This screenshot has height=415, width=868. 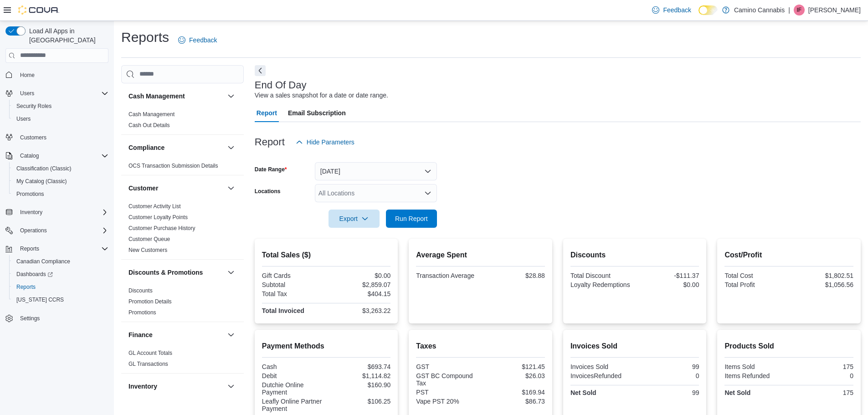 I want to click on div: 0, so click(x=822, y=376).